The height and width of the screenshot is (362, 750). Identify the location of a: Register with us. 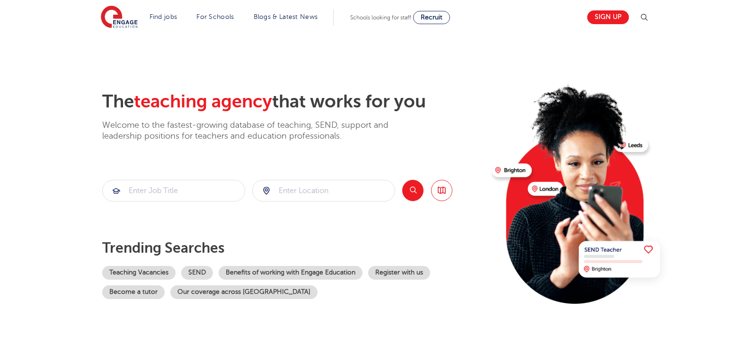
(399, 272).